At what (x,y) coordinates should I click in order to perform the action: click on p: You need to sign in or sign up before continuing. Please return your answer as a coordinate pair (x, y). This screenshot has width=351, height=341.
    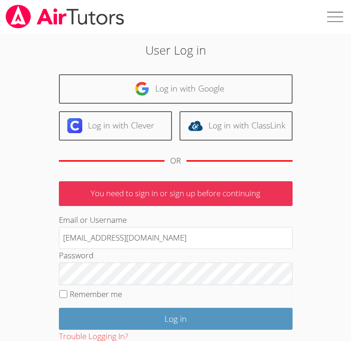
    Looking at the image, I should click on (176, 194).